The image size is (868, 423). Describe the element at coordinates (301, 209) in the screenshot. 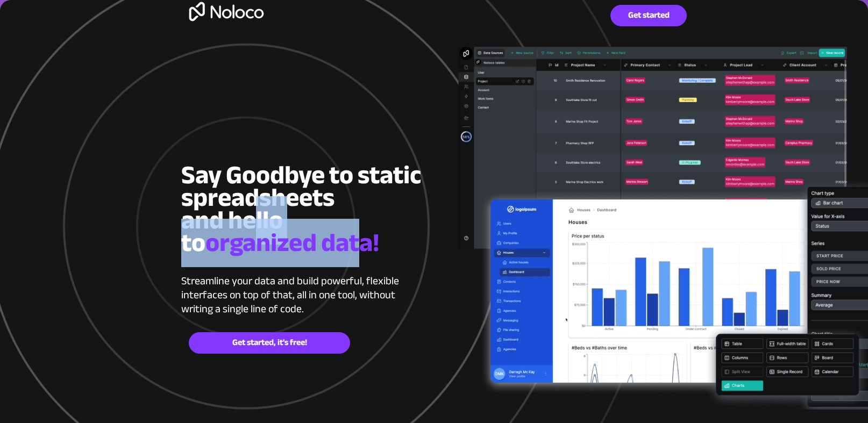

I see `span: Say Goodbye to static spreadsheets and hello to` at that location.